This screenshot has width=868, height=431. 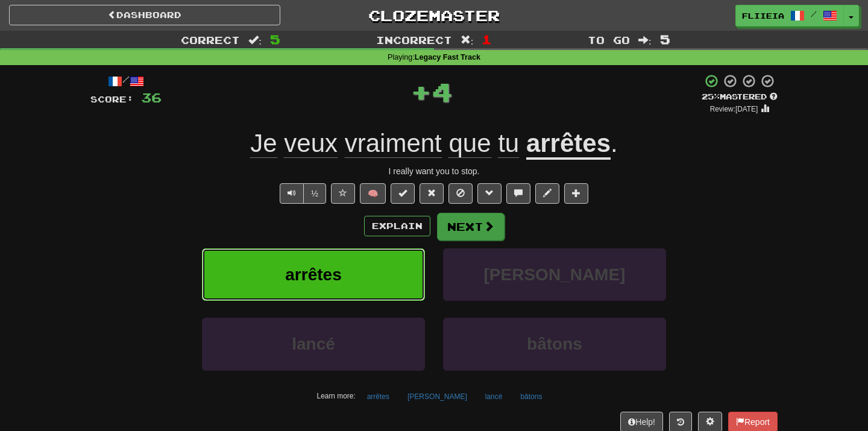 I want to click on a: fliieia /, so click(x=789, y=16).